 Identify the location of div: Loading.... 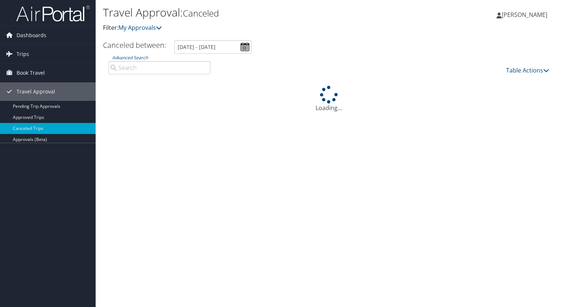
(329, 99).